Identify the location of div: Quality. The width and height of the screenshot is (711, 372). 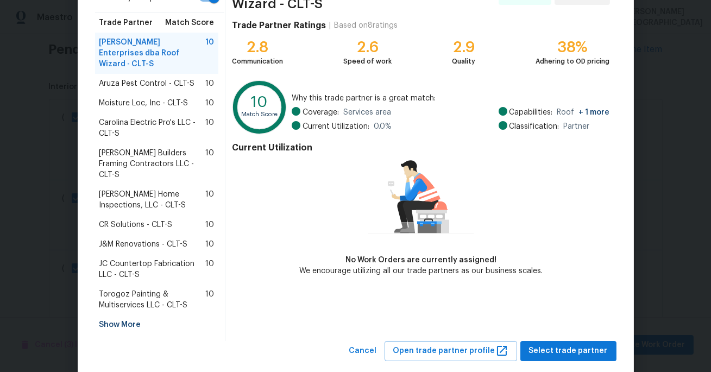
(463, 61).